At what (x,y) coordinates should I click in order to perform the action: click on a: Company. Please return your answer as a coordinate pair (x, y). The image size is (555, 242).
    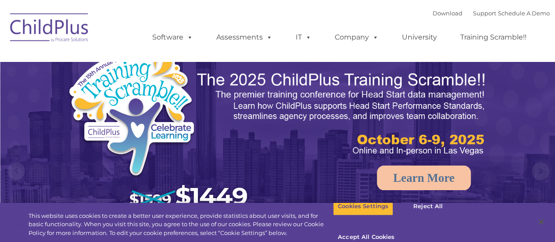
    Looking at the image, I should click on (356, 37).